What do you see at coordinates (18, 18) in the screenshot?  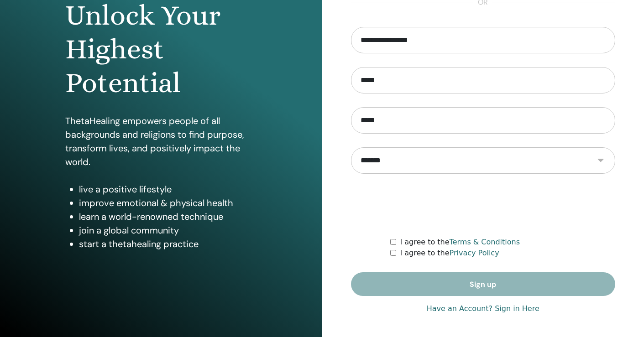 I see `img: logo_orange.svg` at bounding box center [18, 18].